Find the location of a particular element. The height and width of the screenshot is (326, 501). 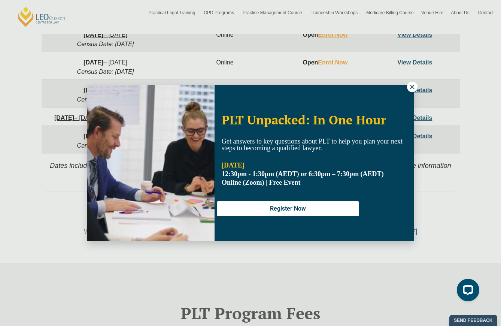

button: Open LiveChat chat widget is located at coordinates (17, 14).